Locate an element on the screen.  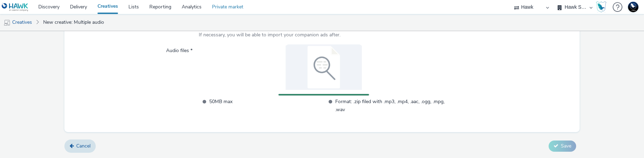
label: Audio files * is located at coordinates (179, 49).